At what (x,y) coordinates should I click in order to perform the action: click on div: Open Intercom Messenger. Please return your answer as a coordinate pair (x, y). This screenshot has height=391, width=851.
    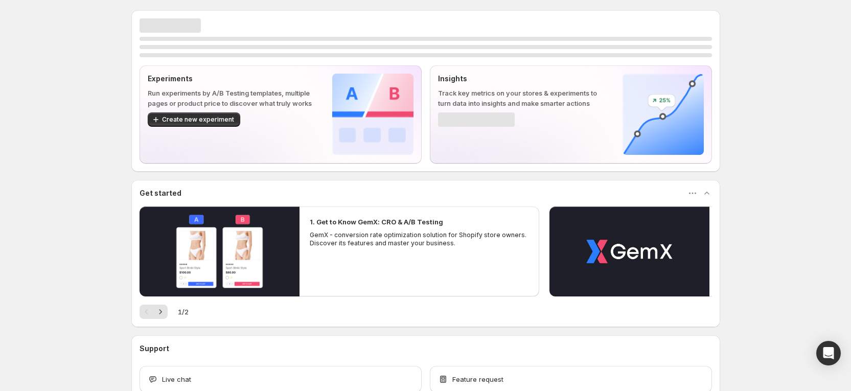
    Looking at the image, I should click on (828, 353).